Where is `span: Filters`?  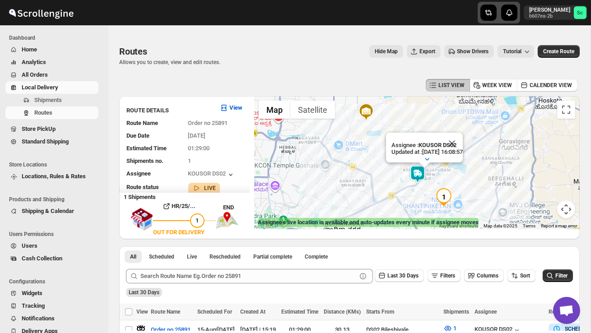 span: Filters is located at coordinates (448, 276).